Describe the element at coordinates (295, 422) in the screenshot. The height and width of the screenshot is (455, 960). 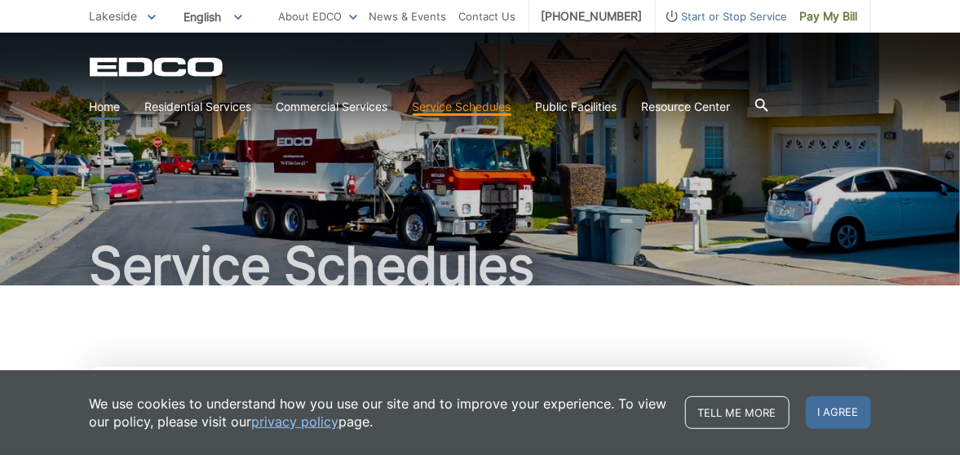
I see `a: privacy policy` at that location.